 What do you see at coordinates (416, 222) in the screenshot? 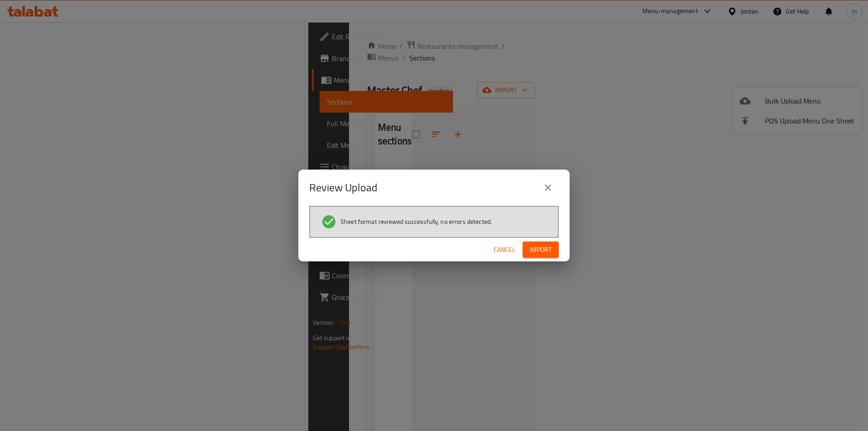
I see `span: Sheet format reviewed successfully, no errors detected.` at bounding box center [416, 222].